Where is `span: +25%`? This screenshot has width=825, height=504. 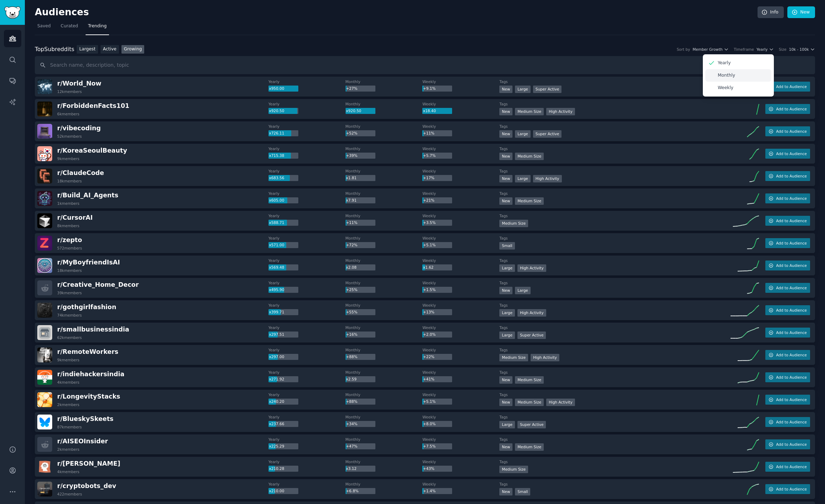
span: +25% is located at coordinates (352, 289).